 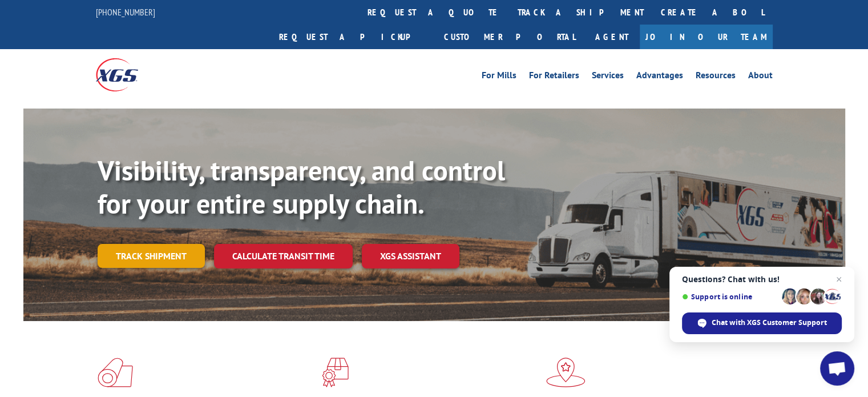 What do you see at coordinates (151, 256) in the screenshot?
I see `a: Track shipment` at bounding box center [151, 256].